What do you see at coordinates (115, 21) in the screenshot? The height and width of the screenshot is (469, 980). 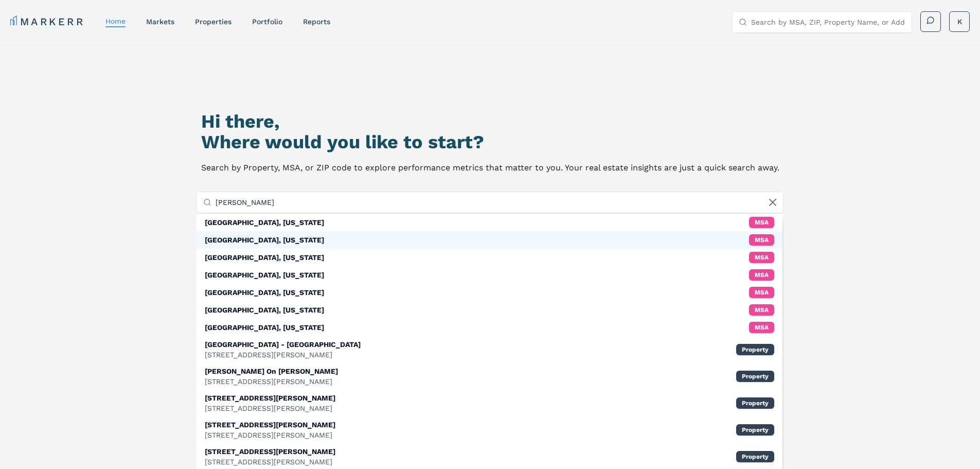 I see `a: home` at bounding box center [115, 21].